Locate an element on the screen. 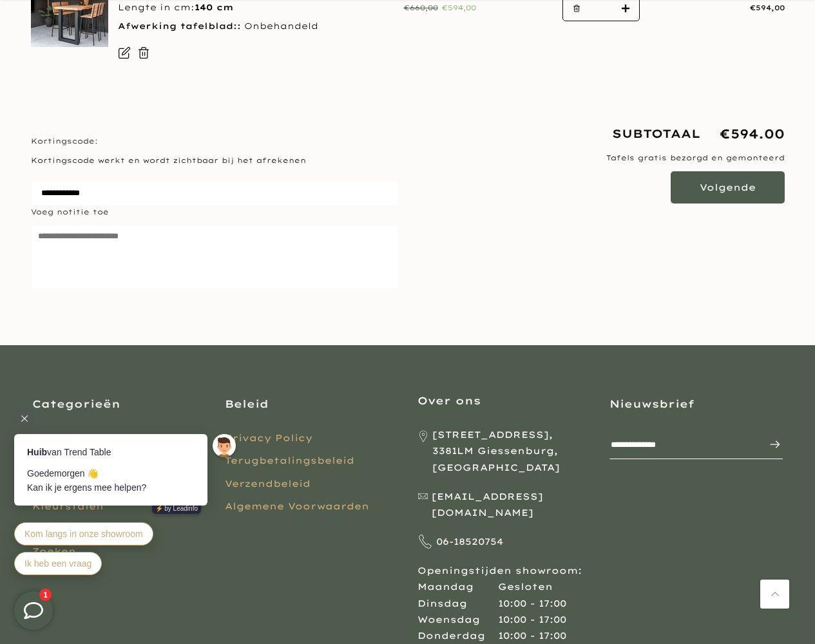 The width and height of the screenshot is (815, 644). span: Kom langs in onze showroom is located at coordinates (82, 162).